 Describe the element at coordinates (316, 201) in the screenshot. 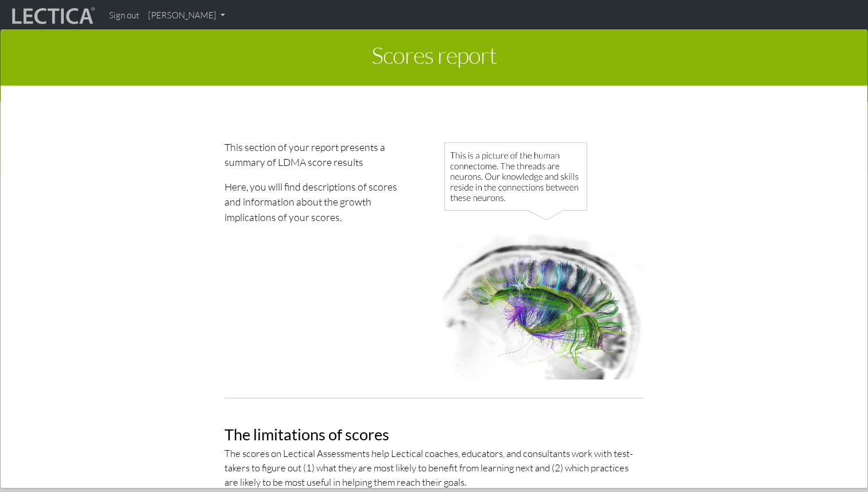

I see `p: Here, you will find descriptions of scores and information about the growth implications of your ...` at that location.